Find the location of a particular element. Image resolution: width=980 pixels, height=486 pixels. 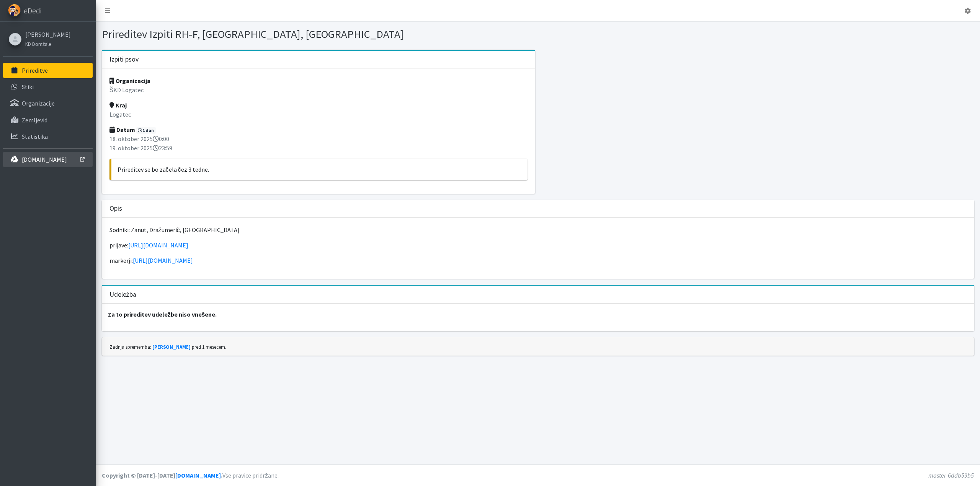

h3: Opis is located at coordinates (116, 208).